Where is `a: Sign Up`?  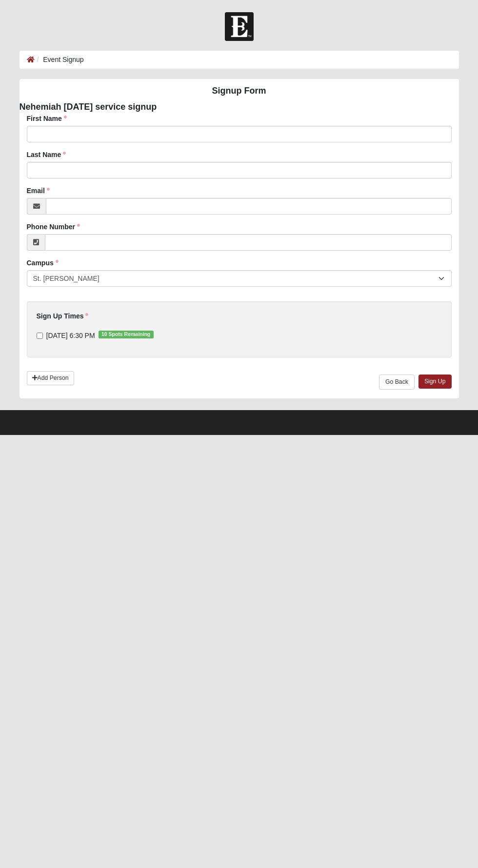
a: Sign Up is located at coordinates (435, 381).